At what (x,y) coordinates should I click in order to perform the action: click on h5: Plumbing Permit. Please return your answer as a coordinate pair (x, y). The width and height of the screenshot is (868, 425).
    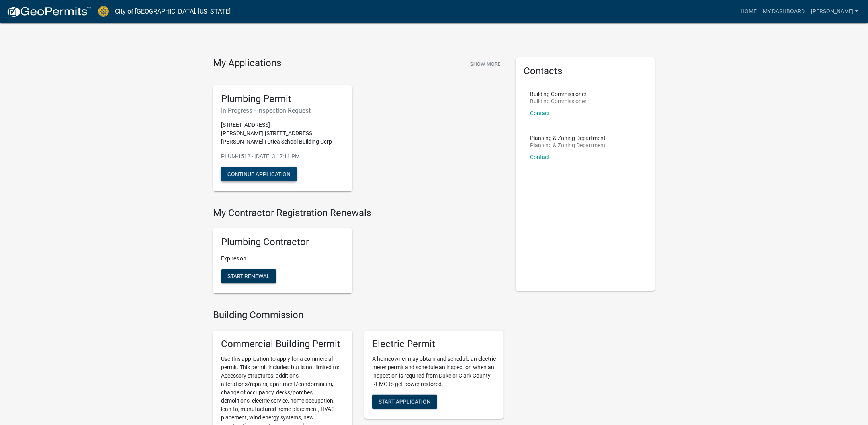
    Looking at the image, I should click on (283, 99).